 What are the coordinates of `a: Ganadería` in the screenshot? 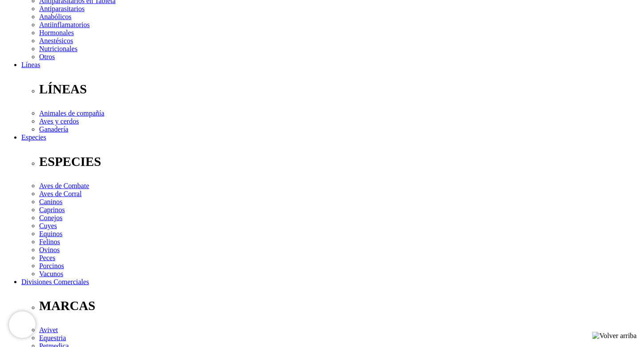 It's located at (54, 129).